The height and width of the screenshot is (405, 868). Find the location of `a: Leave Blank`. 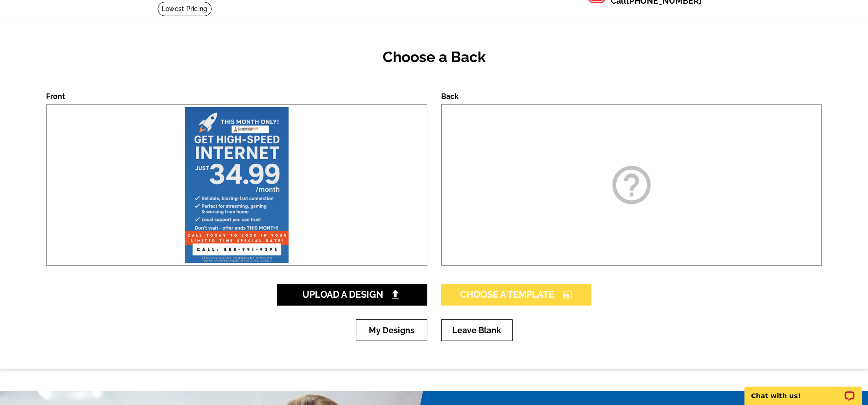

a: Leave Blank is located at coordinates (476, 330).